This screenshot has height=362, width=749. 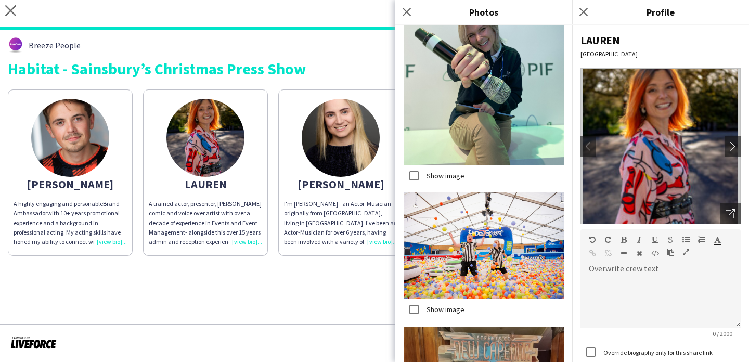 I want to click on div: Open photos pop-in, so click(x=730, y=214).